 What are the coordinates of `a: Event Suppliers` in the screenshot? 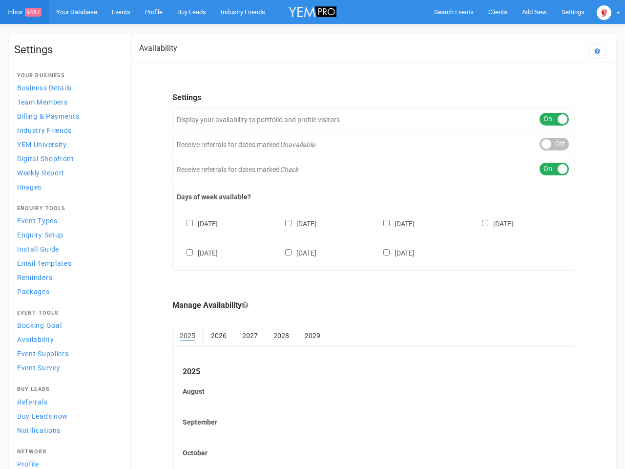 It's located at (68, 353).